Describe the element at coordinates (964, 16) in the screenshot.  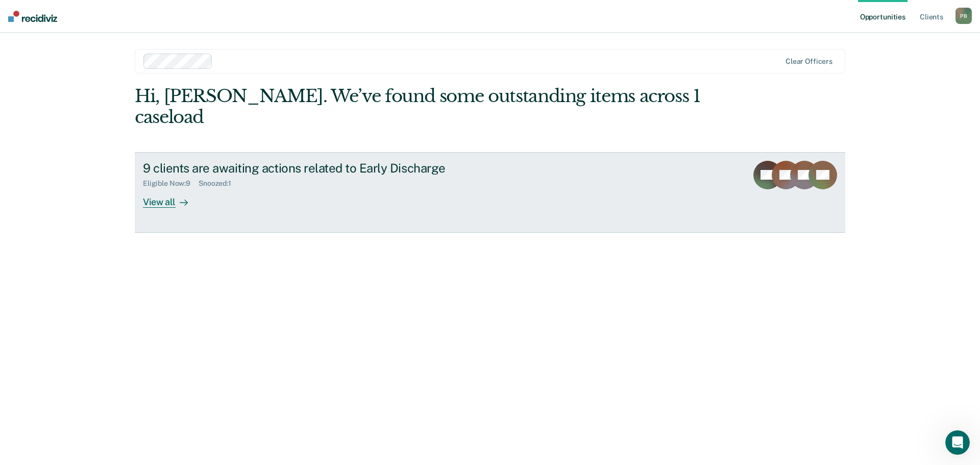
I see `button: PB` at that location.